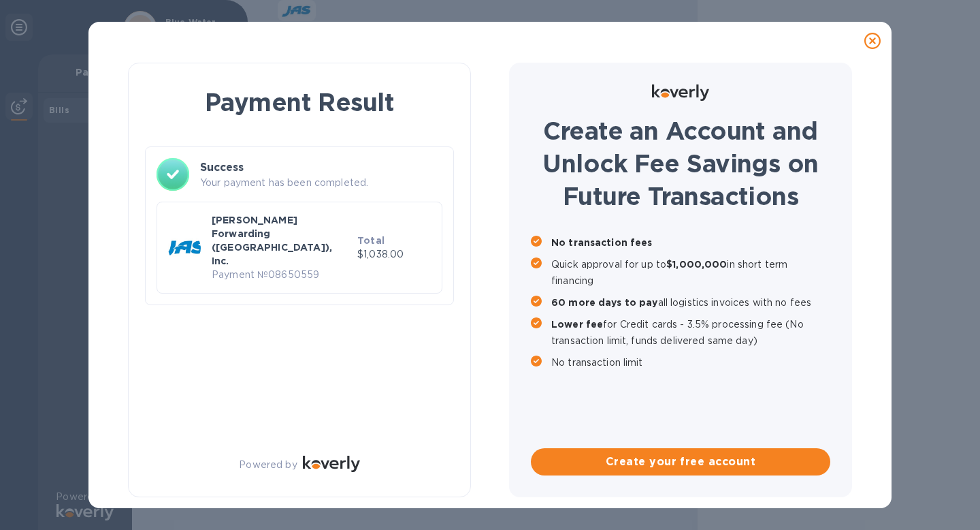 Image resolution: width=980 pixels, height=530 pixels. What do you see at coordinates (681, 164) in the screenshot?
I see `h1: Create an Account and Unlock Fee Savings on Future Transactions` at bounding box center [681, 164].